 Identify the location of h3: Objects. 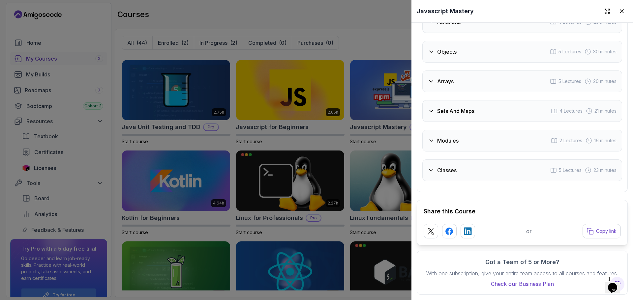
(447, 52).